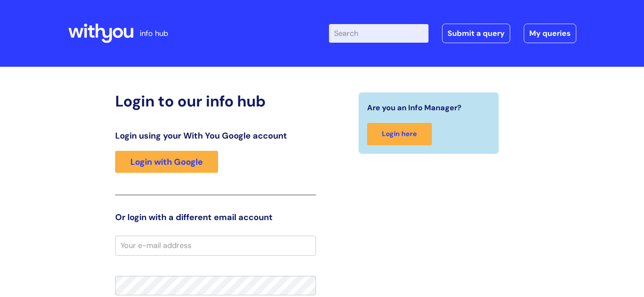  Describe the element at coordinates (549, 33) in the screenshot. I see `a: My queries` at that location.